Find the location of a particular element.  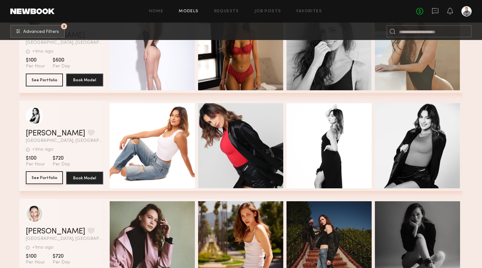

span: Advanced Filters is located at coordinates (41, 32).